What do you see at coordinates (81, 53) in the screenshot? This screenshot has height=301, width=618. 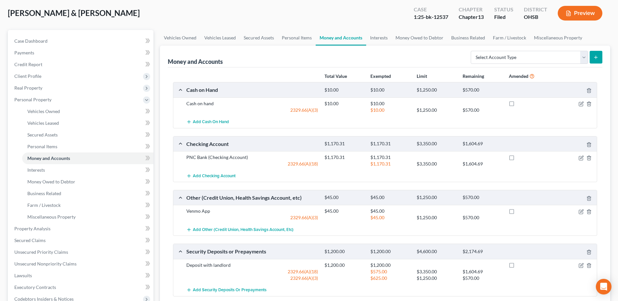 I see `a: Payments` at bounding box center [81, 53].